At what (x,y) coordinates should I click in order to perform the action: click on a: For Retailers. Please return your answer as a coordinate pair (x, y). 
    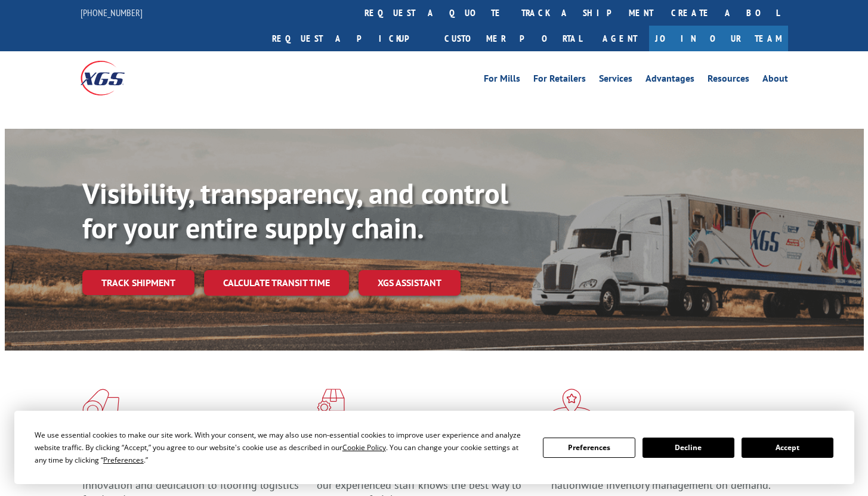
    Looking at the image, I should click on (559, 81).